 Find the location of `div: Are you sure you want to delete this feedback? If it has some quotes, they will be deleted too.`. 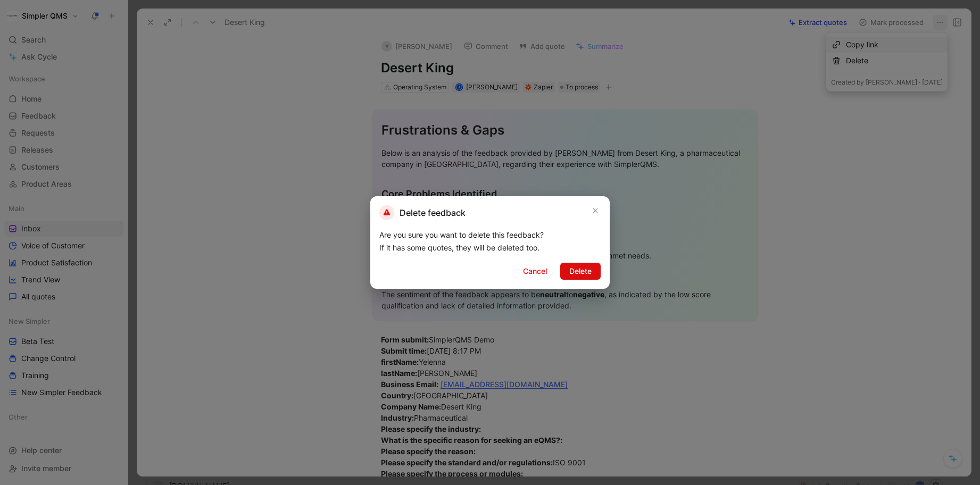

div: Are you sure you want to delete this feedback? If it has some quotes, they will be deleted too. is located at coordinates (490, 241).